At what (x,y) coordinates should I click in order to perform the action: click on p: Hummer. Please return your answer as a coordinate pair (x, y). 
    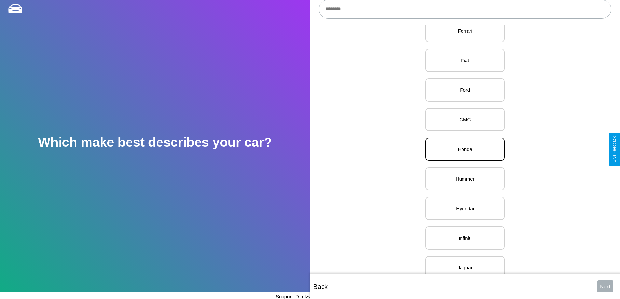
    Looking at the image, I should click on (465, 179).